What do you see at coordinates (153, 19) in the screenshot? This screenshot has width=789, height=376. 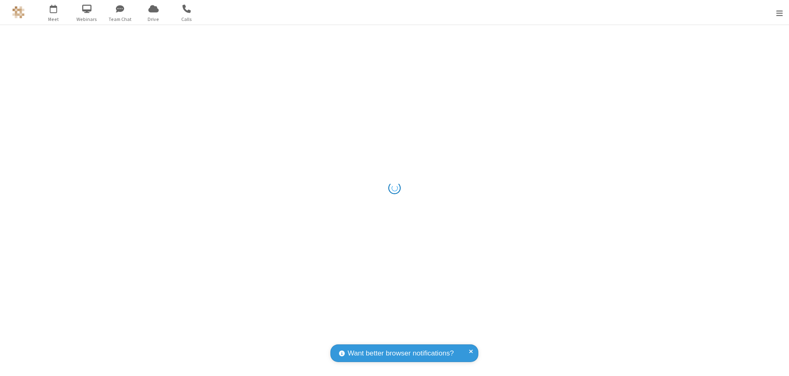 I see `span: Drive` at bounding box center [153, 19].